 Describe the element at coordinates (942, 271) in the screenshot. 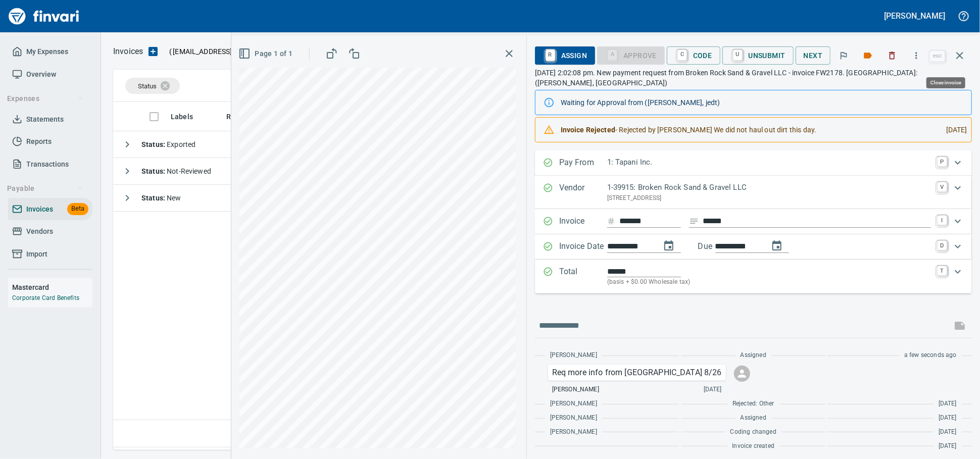

I see `a: T` at that location.